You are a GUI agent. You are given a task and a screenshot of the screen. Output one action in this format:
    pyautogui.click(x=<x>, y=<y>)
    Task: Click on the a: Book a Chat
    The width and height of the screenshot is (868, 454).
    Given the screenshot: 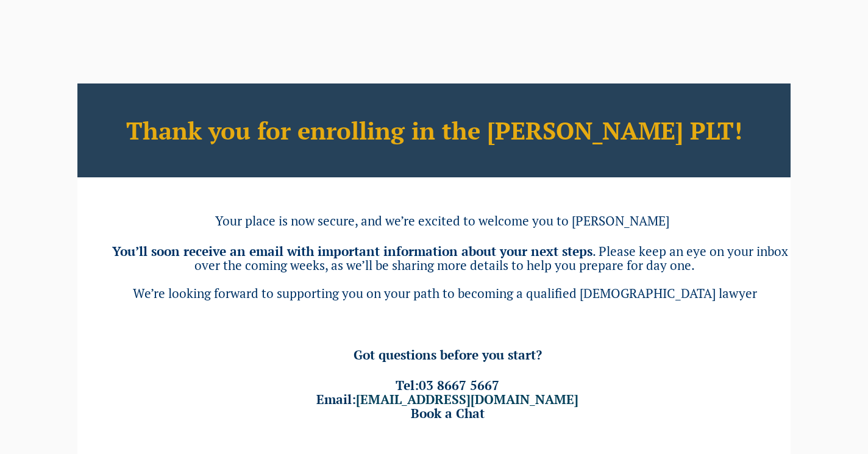 What is the action you would take?
    pyautogui.click(x=447, y=414)
    